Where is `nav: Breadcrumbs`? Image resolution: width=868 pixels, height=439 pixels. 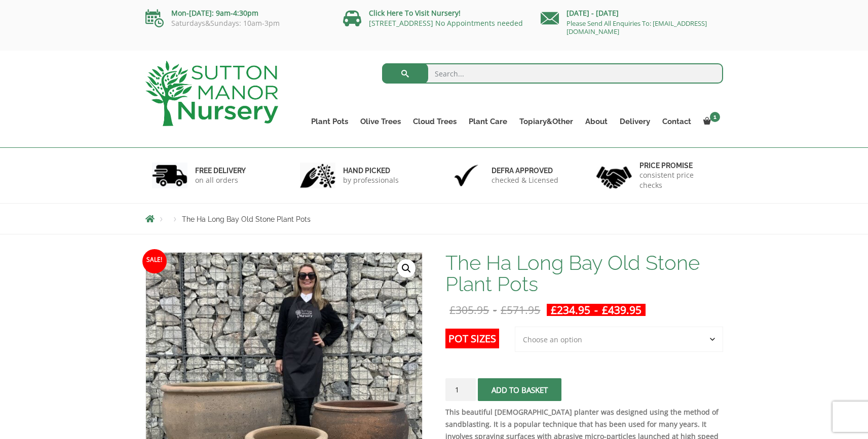
nav: Breadcrumbs is located at coordinates (434, 219).